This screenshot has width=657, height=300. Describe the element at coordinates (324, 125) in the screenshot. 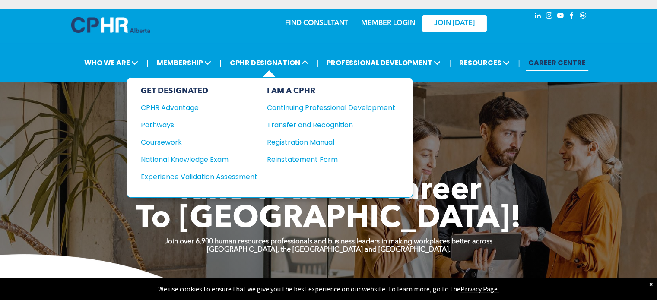

I see `div: Transfer and Recognition` at that location.